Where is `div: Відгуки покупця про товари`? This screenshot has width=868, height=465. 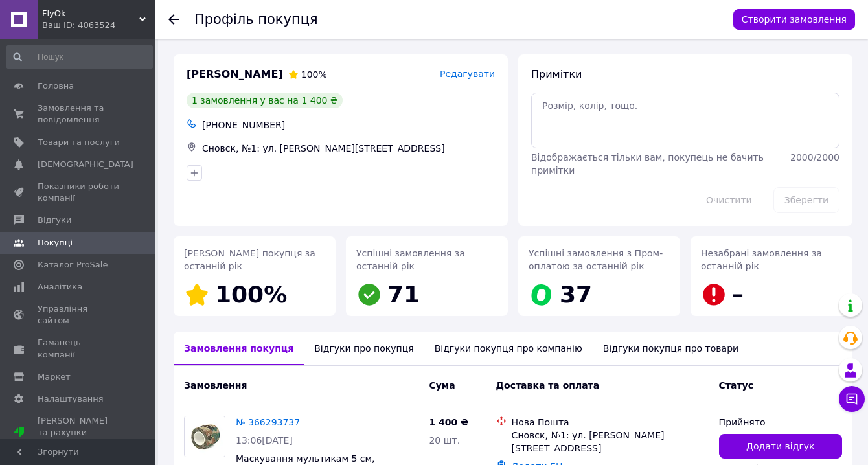
div: Відгуки покупця про товари is located at coordinates (671, 348).